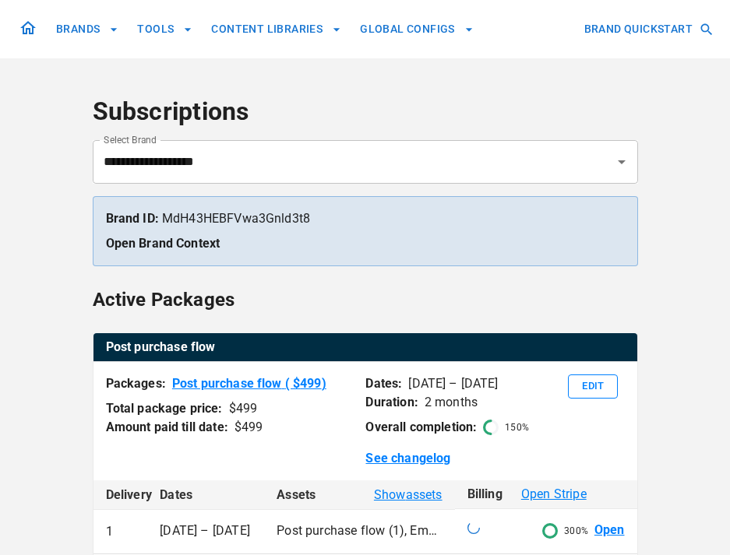 Image resolution: width=730 pixels, height=555 pixels. What do you see at coordinates (365, 347) in the screenshot?
I see `th: Post purchase flow` at bounding box center [365, 347].